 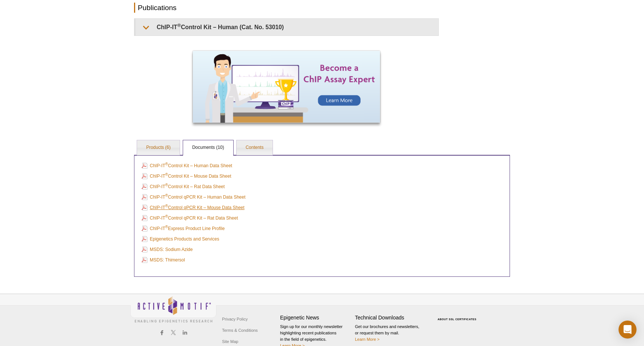 What do you see at coordinates (158, 148) in the screenshot?
I see `a: Products (6)` at bounding box center [158, 148].